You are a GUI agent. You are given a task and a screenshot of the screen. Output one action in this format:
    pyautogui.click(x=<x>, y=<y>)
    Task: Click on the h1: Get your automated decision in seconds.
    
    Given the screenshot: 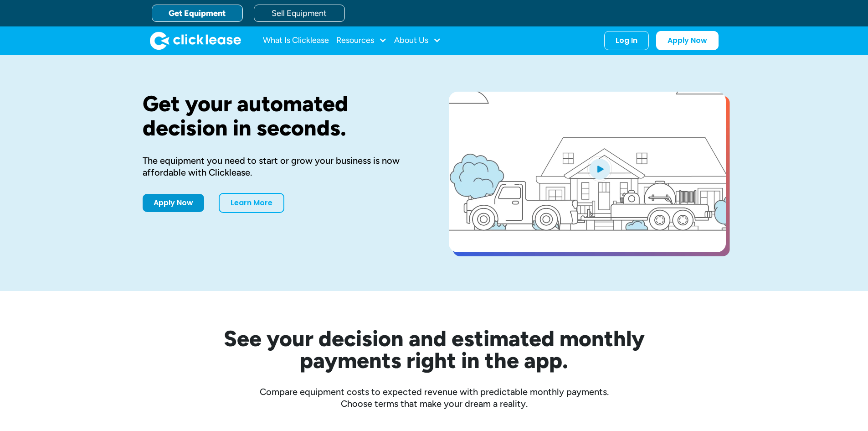 What is the action you would take?
    pyautogui.click(x=281, y=116)
    